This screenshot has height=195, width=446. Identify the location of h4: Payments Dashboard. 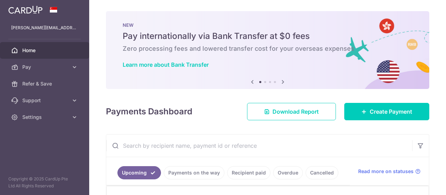
(149, 112).